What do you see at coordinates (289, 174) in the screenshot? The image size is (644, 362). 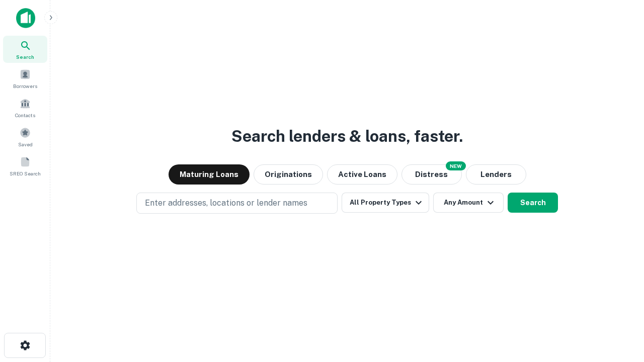 I see `button: Originations` at bounding box center [289, 174].